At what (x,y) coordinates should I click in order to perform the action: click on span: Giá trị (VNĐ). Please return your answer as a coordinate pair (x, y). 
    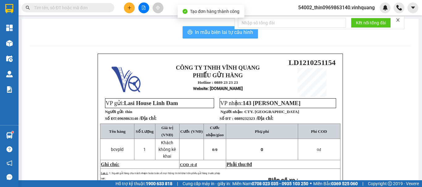
    Looking at the image, I should click on (167, 132).